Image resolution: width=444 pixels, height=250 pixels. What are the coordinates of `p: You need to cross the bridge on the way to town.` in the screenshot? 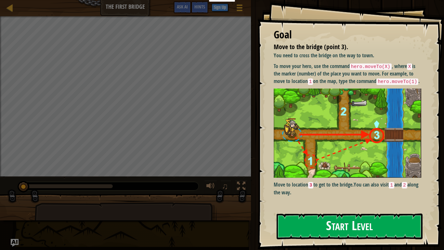 It's located at (347, 55).